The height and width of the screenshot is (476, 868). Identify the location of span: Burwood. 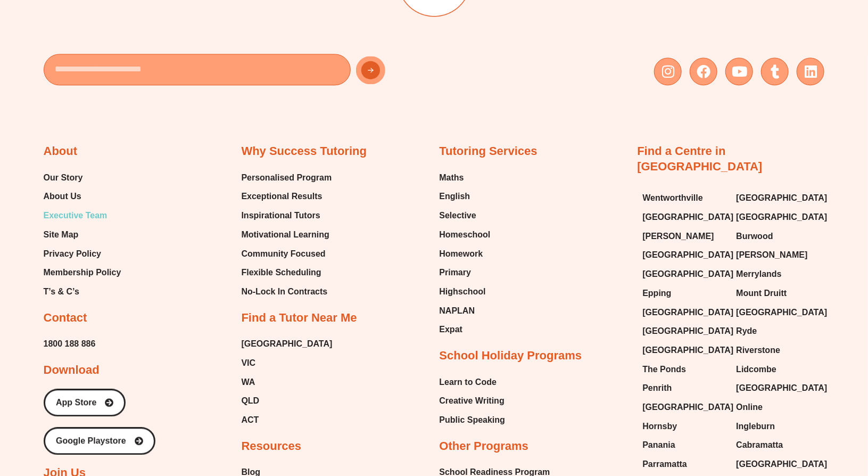
(754, 236).